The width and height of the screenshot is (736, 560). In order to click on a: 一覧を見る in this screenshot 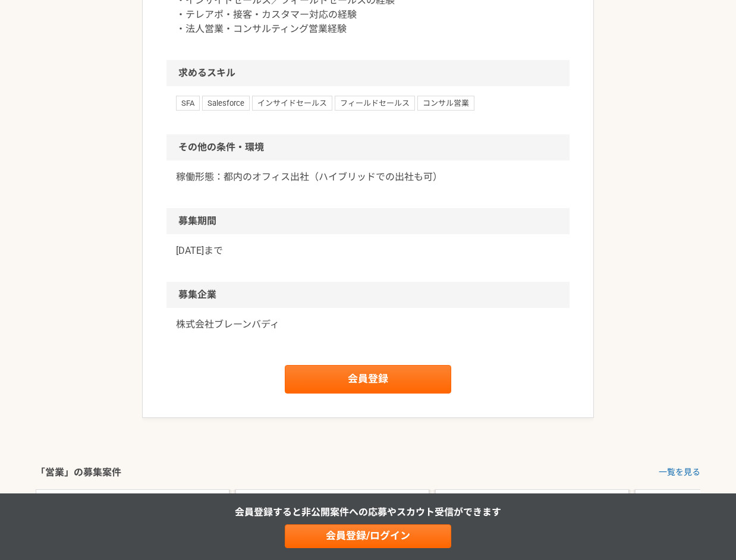, I will do `click(680, 472)`.